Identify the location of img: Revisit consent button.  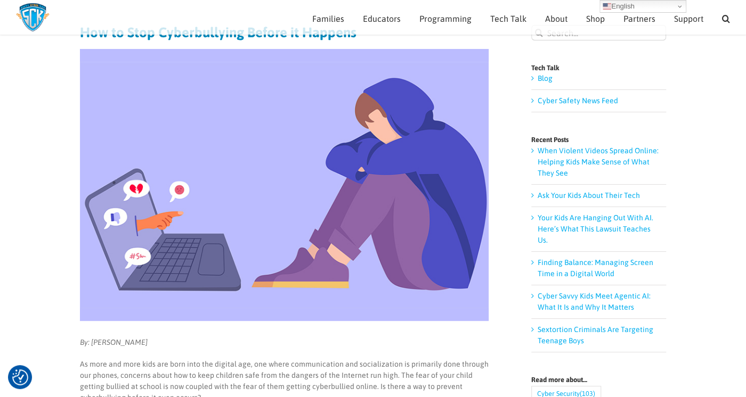
(20, 378).